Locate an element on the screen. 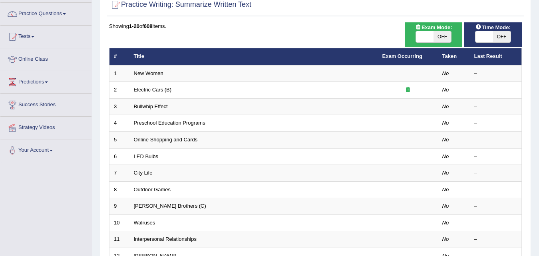  b: 1-20 is located at coordinates (134, 26).